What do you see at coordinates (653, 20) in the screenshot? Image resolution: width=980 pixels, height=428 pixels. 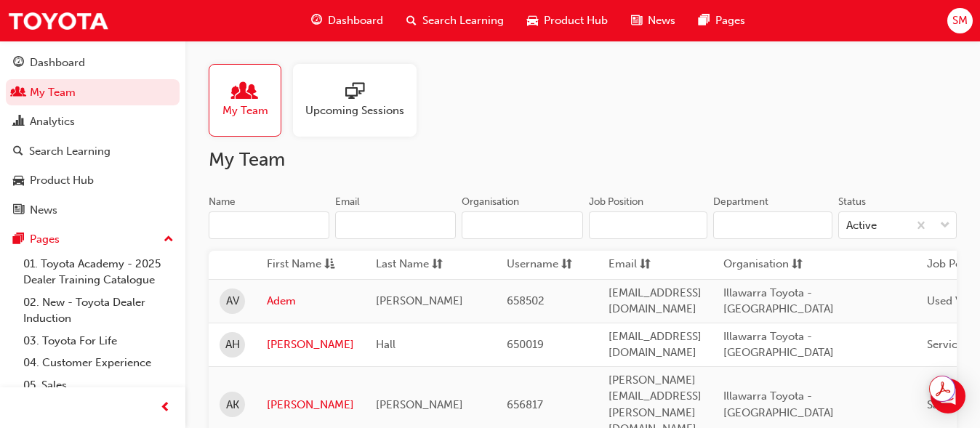 I see `a: news-iconNews` at bounding box center [653, 20].